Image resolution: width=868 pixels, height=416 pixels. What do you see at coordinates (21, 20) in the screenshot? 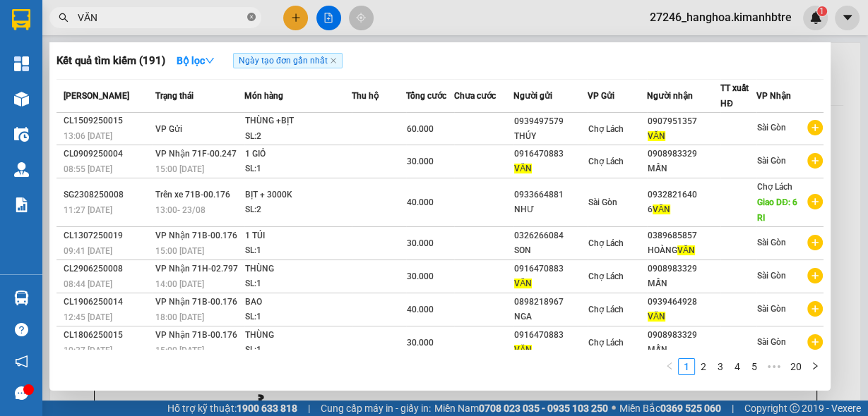
I see `img: logo-vxr` at bounding box center [21, 20].